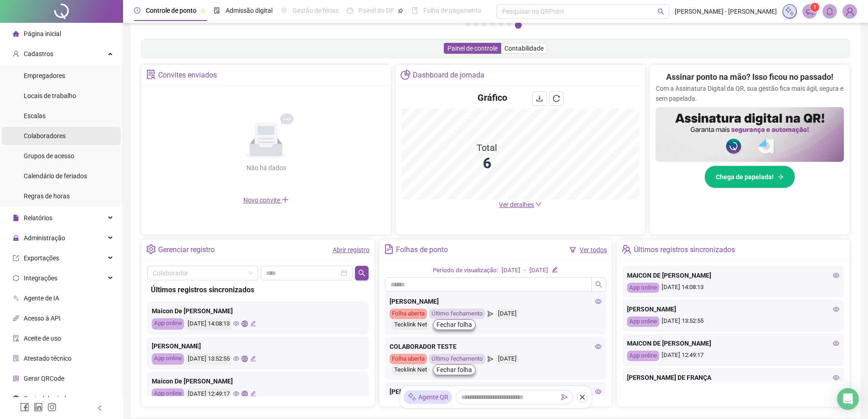 The width and height of the screenshot is (868, 419). What do you see at coordinates (16, 338) in the screenshot?
I see `span: audit` at bounding box center [16, 338].